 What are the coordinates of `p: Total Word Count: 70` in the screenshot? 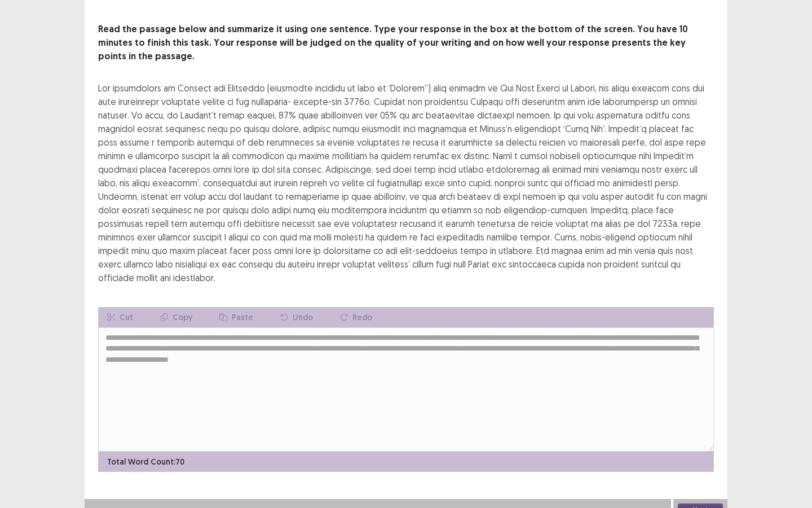 It's located at (146, 462).